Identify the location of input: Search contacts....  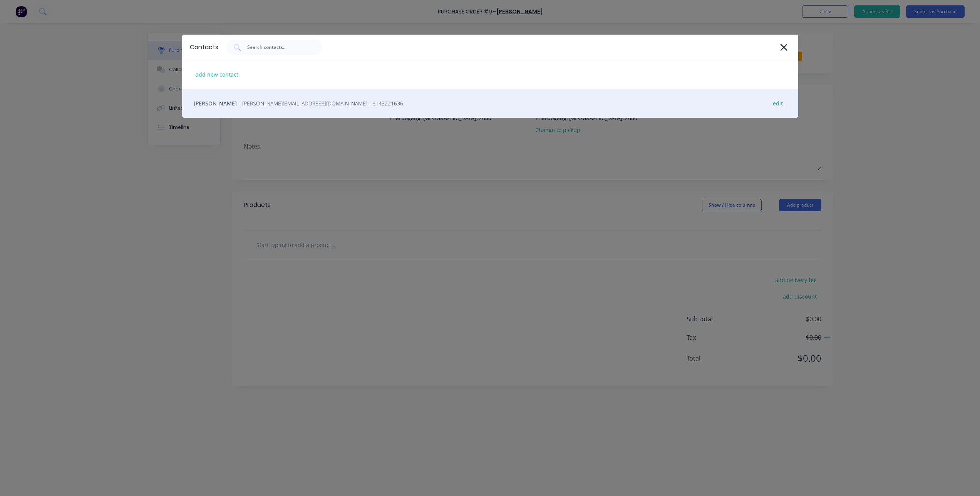
(279, 48).